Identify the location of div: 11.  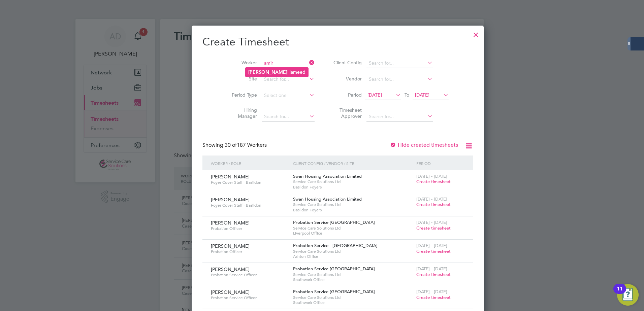
(620, 293).